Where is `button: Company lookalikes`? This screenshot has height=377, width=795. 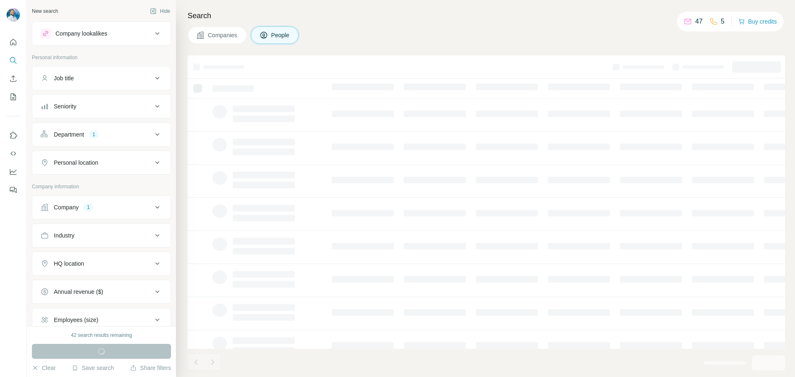
button: Company lookalikes is located at coordinates (101, 34).